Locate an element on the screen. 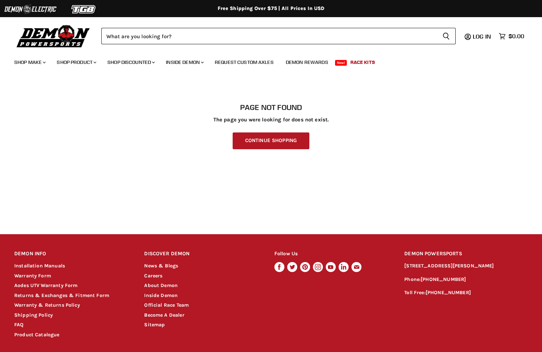  a: Race Kits is located at coordinates (363, 62).